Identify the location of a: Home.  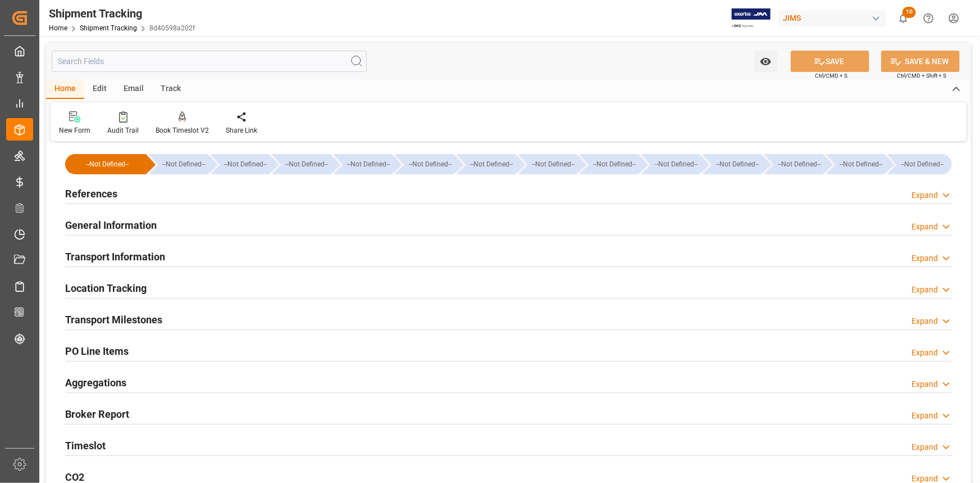
(58, 28).